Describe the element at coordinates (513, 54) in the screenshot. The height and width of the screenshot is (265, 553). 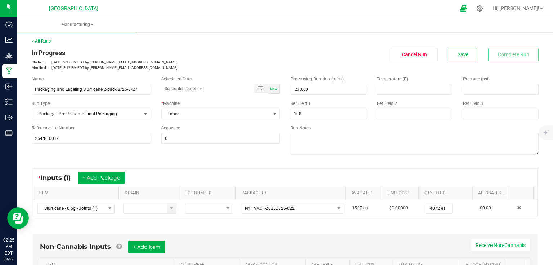
I see `button: Complete Run` at that location.